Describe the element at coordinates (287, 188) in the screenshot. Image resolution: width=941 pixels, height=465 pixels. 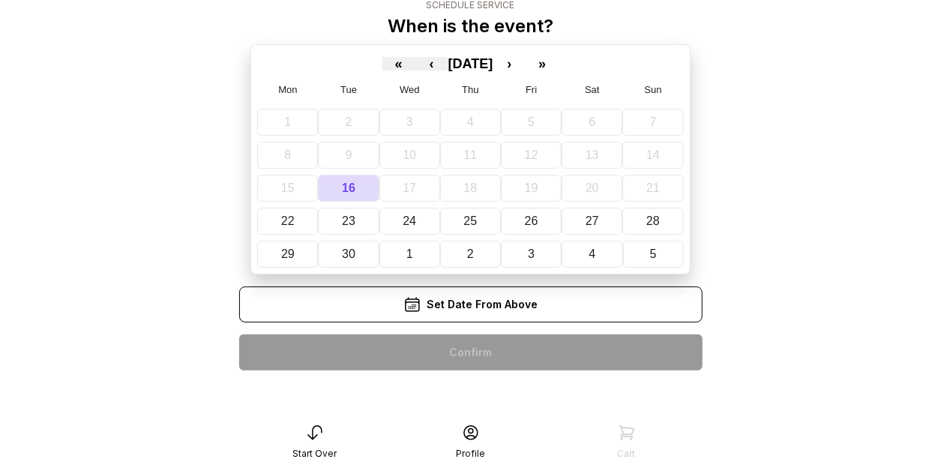
I see `button: September 15, 2025` at that location.